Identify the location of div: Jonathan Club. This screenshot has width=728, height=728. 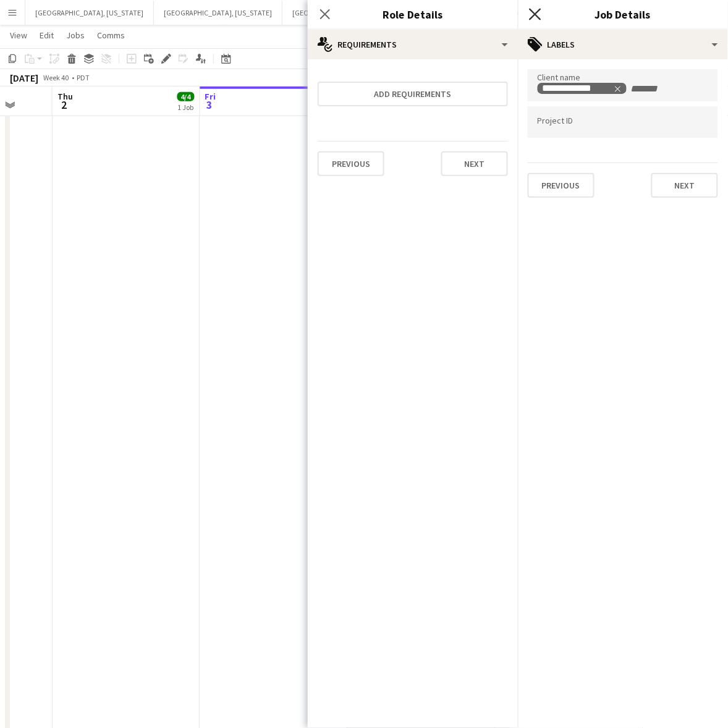
(583, 89).